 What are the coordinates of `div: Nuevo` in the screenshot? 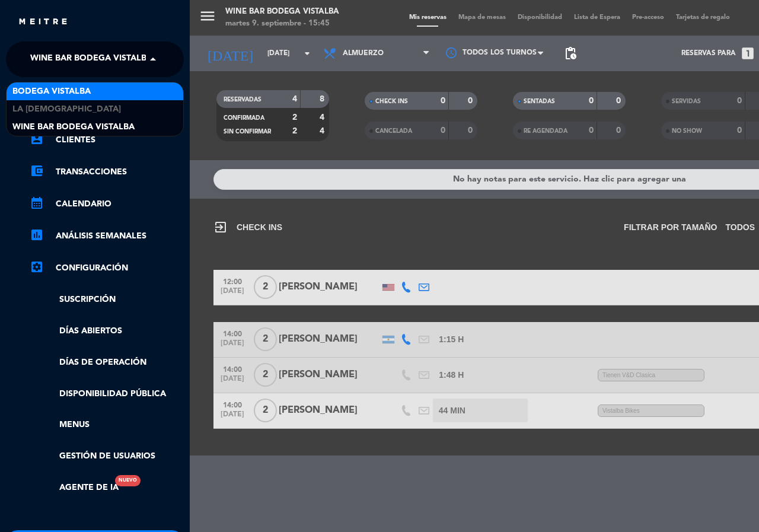 It's located at (127, 480).